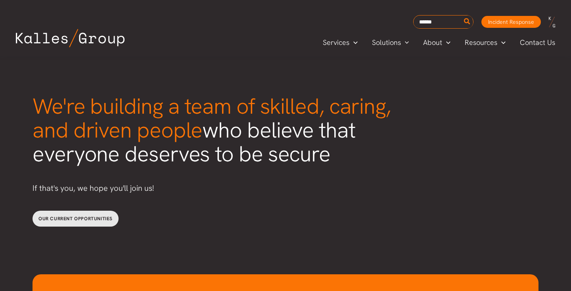 The height and width of the screenshot is (291, 571). What do you see at coordinates (75, 218) in the screenshot?
I see `a: Our current opportunities` at bounding box center [75, 218].